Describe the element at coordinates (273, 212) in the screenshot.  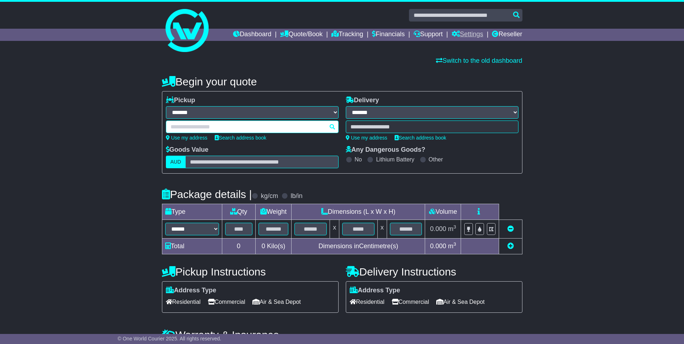
I see `td: Weight` at that location.